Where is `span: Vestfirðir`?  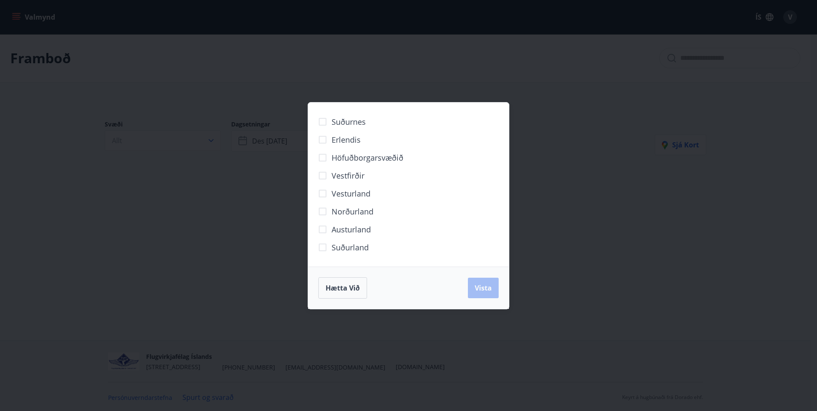 span: Vestfirðir is located at coordinates (348, 176).